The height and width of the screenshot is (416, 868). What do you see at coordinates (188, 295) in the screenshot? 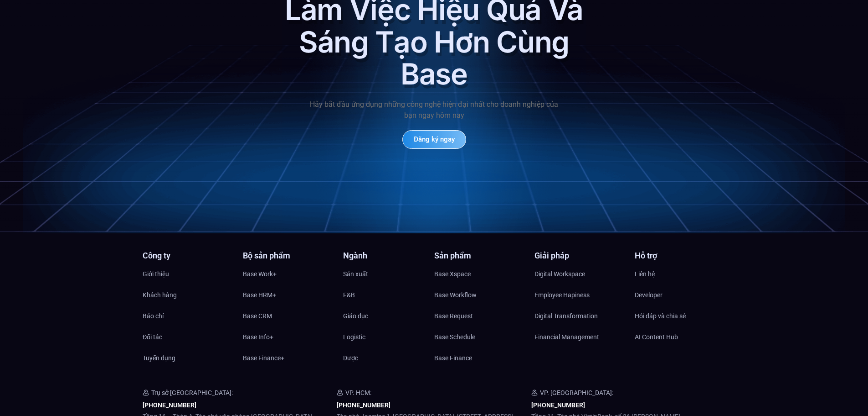
I see `a: Khách hàng` at bounding box center [188, 295].